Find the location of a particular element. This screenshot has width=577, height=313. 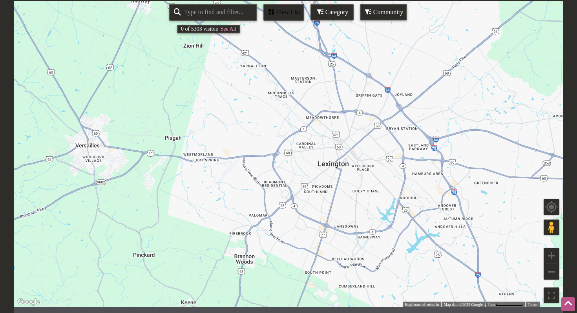

span: Map data ©2025 Google is located at coordinates (463, 304).